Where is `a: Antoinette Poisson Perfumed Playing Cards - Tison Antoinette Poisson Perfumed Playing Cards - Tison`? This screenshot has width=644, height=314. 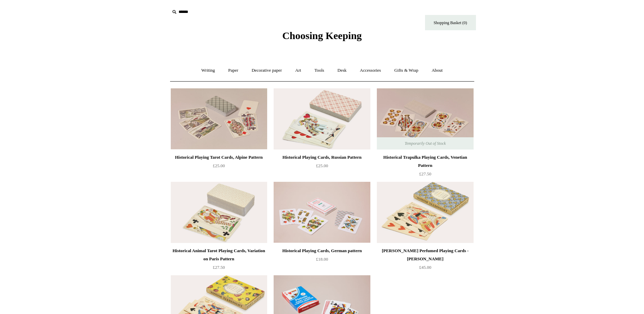 a: Antoinette Poisson Perfumed Playing Cards - Tison Antoinette Poisson Perfumed Playing Cards - Tison is located at coordinates (426, 213).